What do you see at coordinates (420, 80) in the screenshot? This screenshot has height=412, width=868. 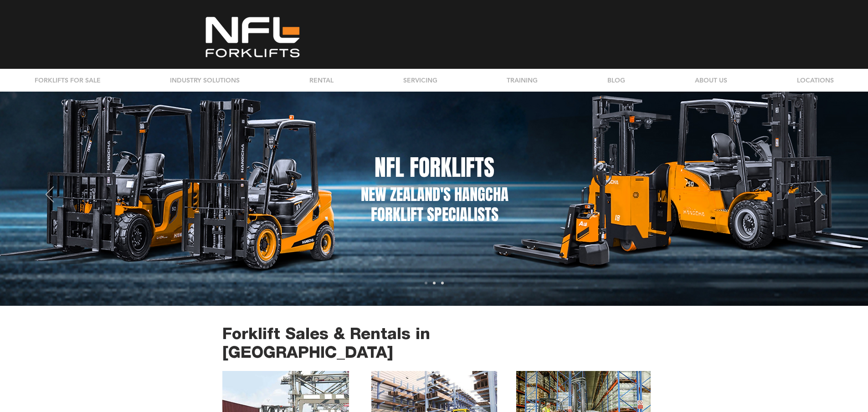 I see `a: SERVICING` at bounding box center [420, 80].